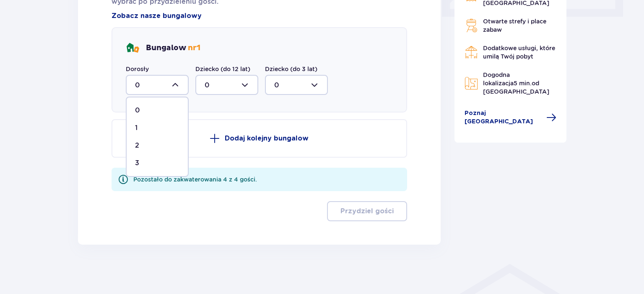 Image resolution: width=644 pixels, height=294 pixels. What do you see at coordinates (137, 111) in the screenshot?
I see `p: 0` at bounding box center [137, 111].